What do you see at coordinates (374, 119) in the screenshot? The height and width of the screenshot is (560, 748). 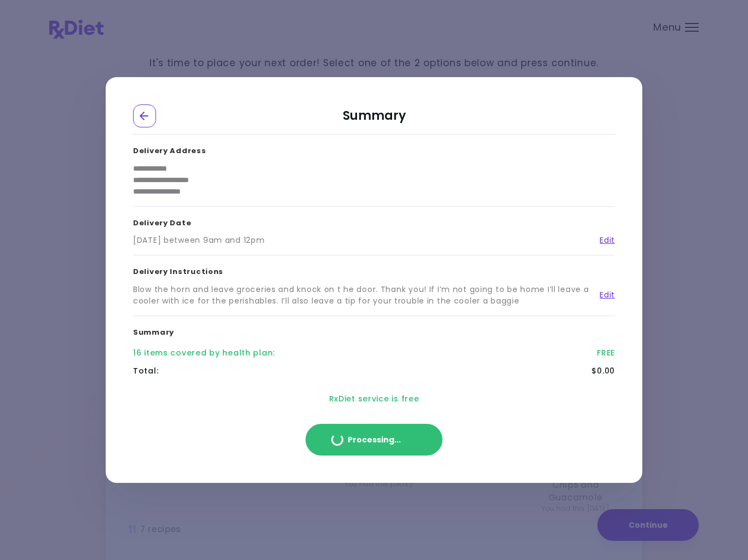 I see `h2: Summary` at bounding box center [374, 119].